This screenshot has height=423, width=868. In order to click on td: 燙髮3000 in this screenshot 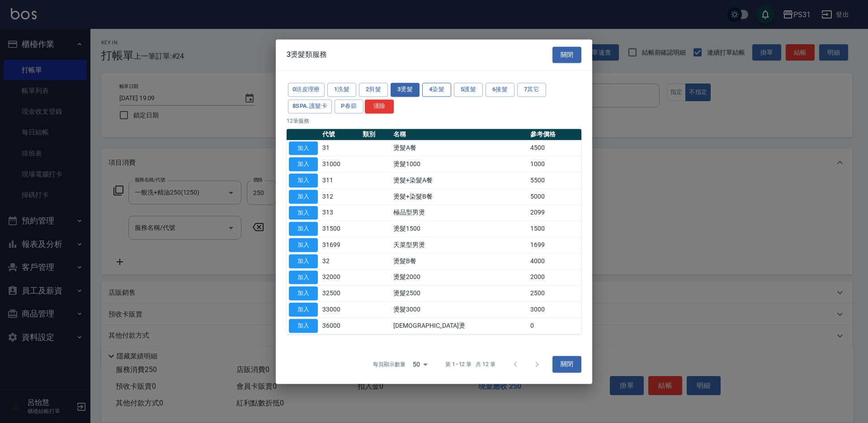, I will do `click(459, 310)`.